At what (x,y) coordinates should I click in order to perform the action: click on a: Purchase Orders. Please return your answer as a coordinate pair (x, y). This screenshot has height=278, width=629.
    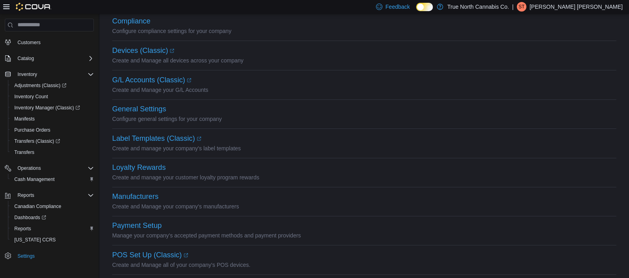
    Looking at the image, I should click on (32, 130).